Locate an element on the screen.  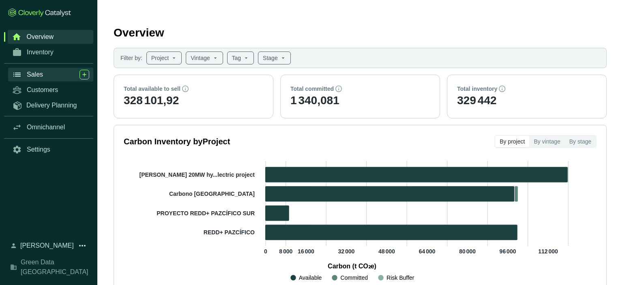
a: Sales is located at coordinates (51, 75).